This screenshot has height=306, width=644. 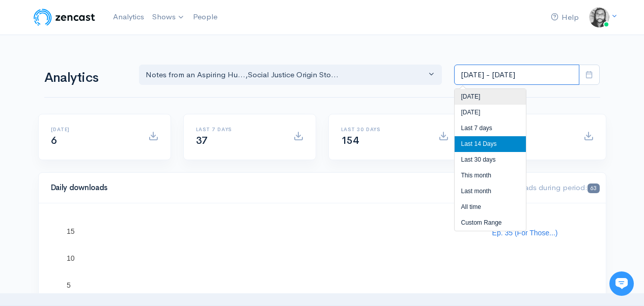 I want to click on li: Last 7 days, so click(x=490, y=128).